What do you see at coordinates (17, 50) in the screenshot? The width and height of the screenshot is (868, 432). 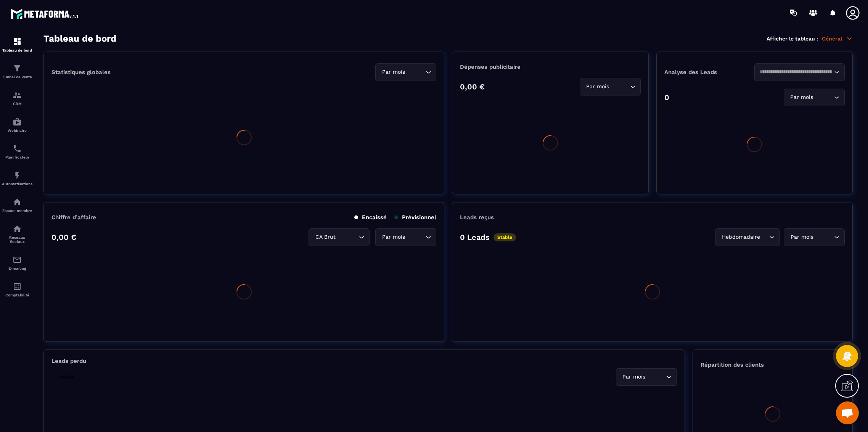 I see `p: Tableau de bord` at bounding box center [17, 50].